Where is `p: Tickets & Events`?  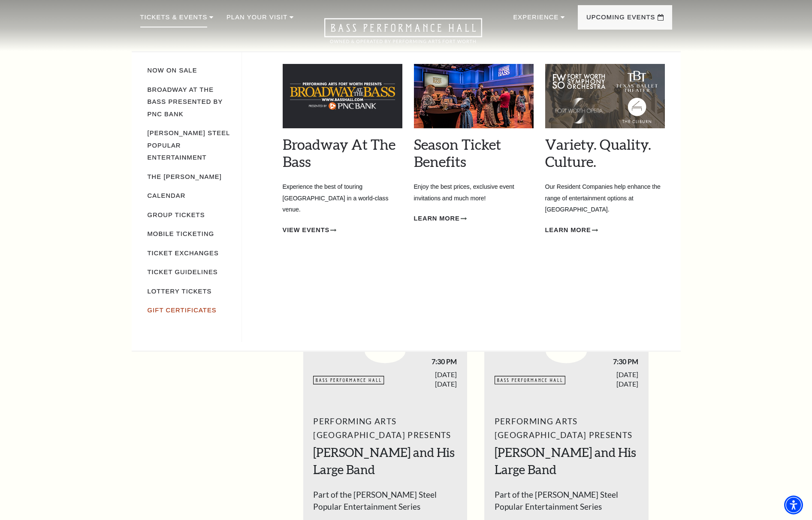 p: Tickets & Events is located at coordinates (174, 20).